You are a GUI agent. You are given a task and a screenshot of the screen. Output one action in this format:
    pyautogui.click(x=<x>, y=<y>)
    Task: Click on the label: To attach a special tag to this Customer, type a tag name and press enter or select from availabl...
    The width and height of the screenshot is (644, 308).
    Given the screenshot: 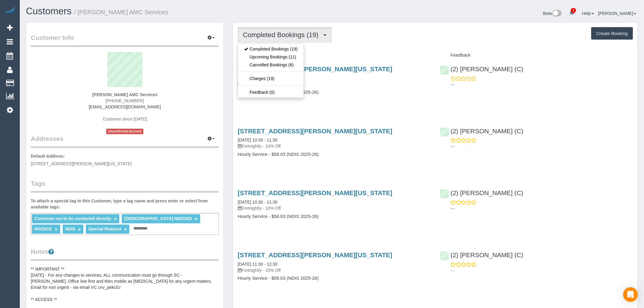 What is the action you would take?
    pyautogui.click(x=125, y=204)
    